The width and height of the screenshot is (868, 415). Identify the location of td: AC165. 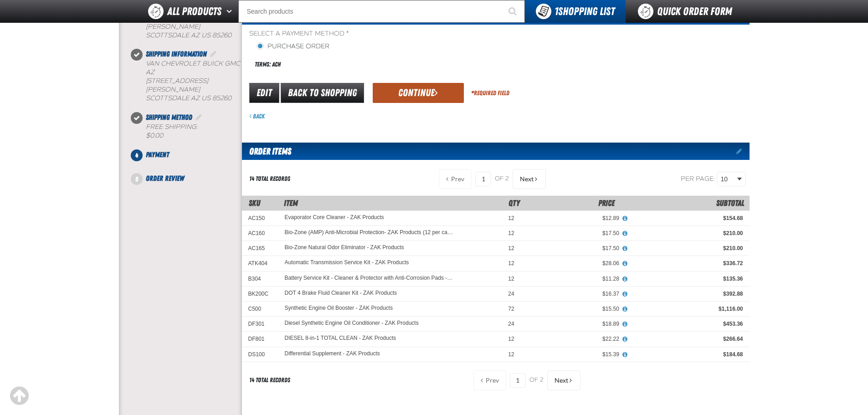
(260, 248).